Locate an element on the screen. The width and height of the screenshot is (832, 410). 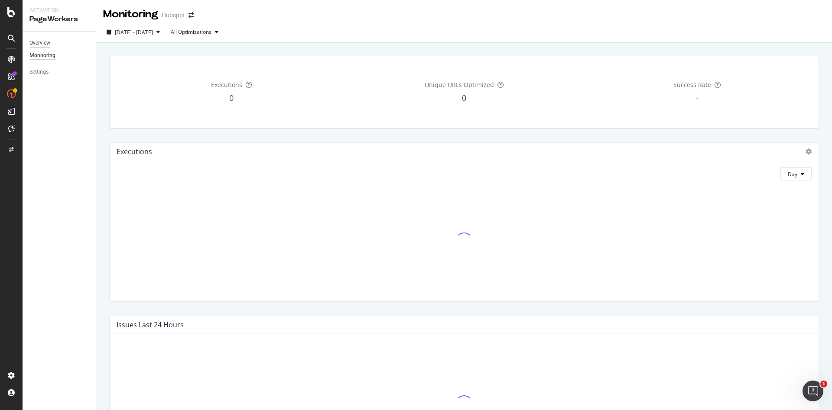
span: 1 is located at coordinates (824, 384).